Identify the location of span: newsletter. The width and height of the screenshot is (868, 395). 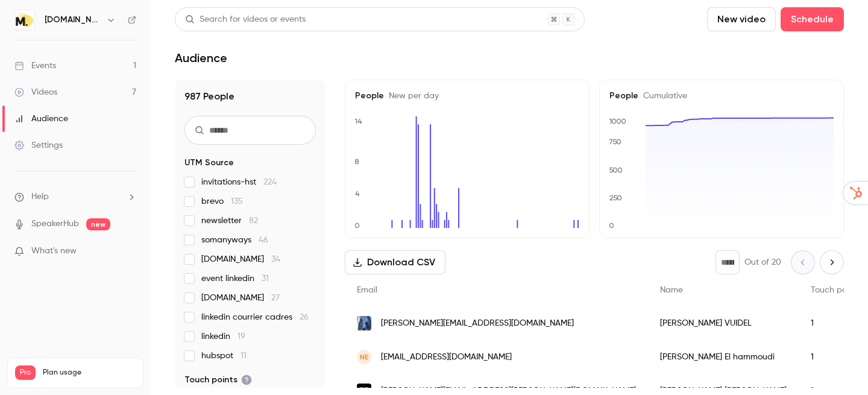
(230, 221).